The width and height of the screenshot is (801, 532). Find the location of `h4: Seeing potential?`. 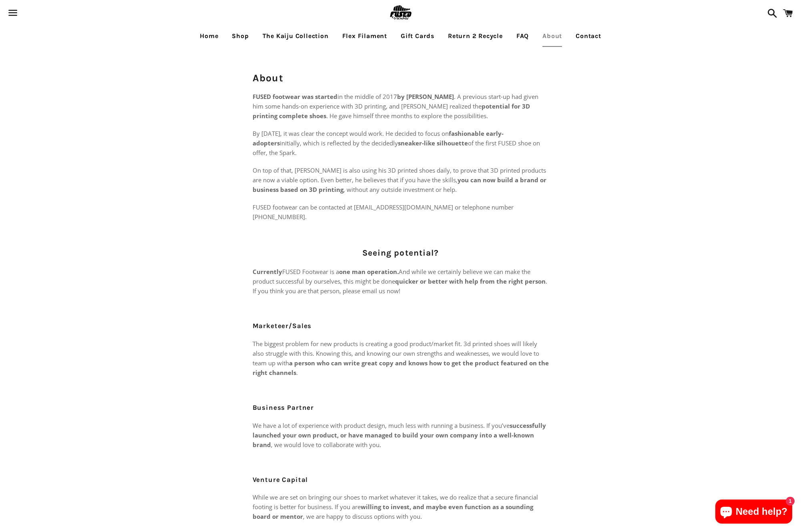

h4: Seeing potential? is located at coordinates (401, 253).